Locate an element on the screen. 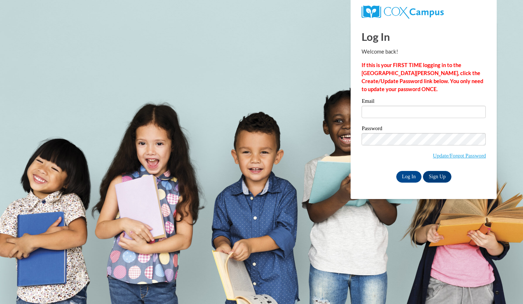 The width and height of the screenshot is (523, 304). a: Update/Forgot Password is located at coordinates (459, 156).